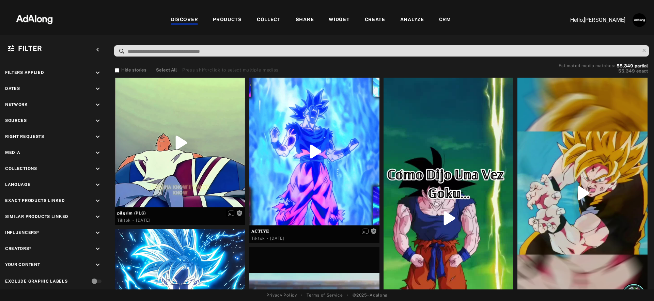 The image size is (654, 301). Describe the element at coordinates (143, 221) in the screenshot. I see `time: 2025-07-25T00:00:00.000Z` at that location.